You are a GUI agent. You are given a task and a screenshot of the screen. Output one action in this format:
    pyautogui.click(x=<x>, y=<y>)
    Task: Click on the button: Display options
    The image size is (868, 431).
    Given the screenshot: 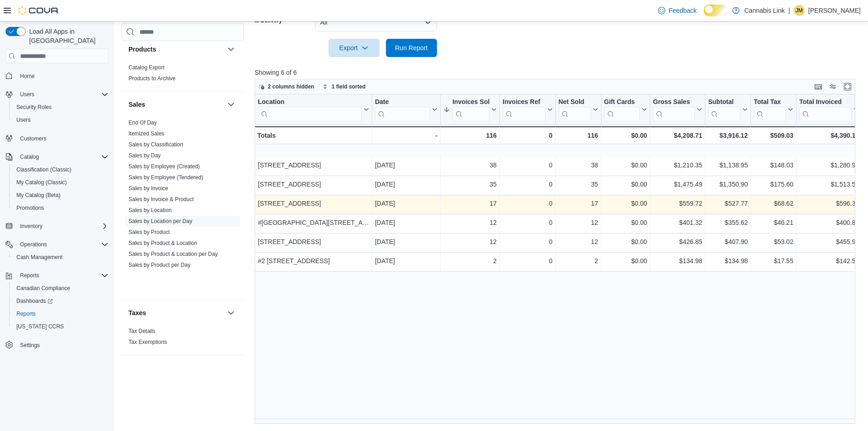 What is the action you would take?
    pyautogui.click(x=833, y=87)
    